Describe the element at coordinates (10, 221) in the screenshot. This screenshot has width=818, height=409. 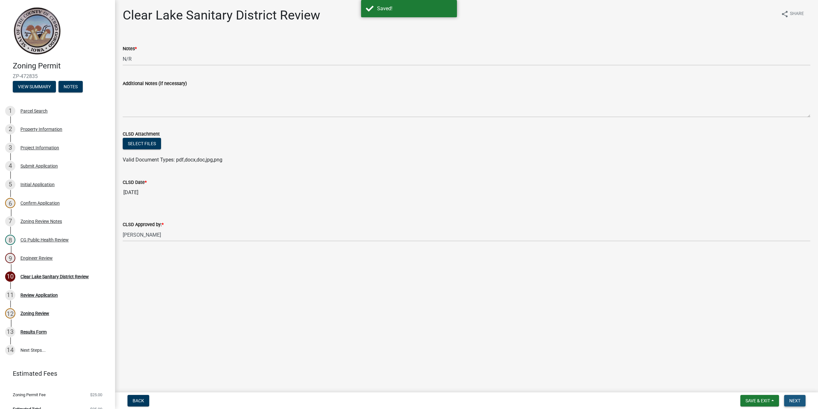
I see `div: 7` at that location.